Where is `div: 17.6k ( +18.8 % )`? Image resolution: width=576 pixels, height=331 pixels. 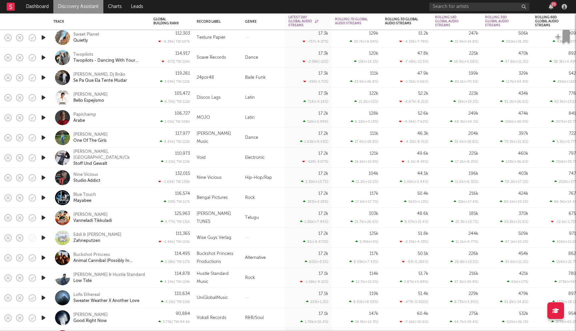 div: 17.6k ( +18.8 % ) is located at coordinates (365, 141).